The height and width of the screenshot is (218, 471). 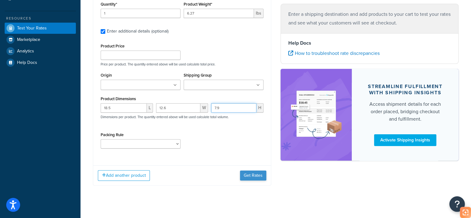 I want to click on li: Help Docs, so click(x=40, y=63).